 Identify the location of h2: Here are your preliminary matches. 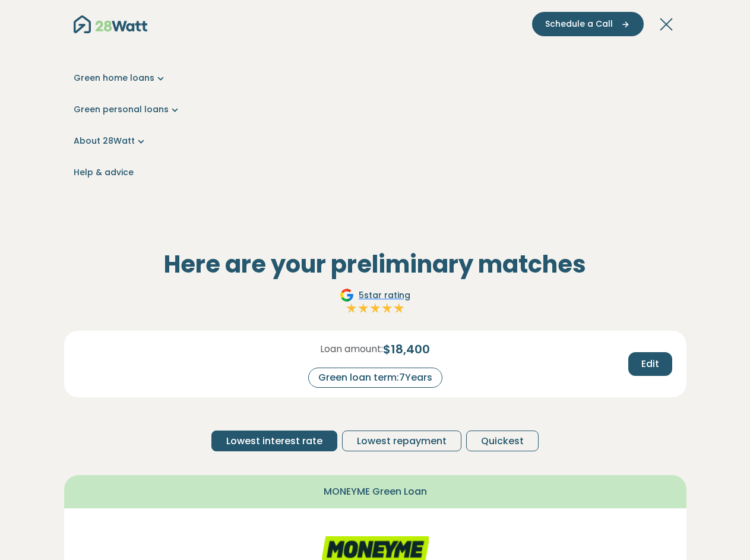
(375, 264).